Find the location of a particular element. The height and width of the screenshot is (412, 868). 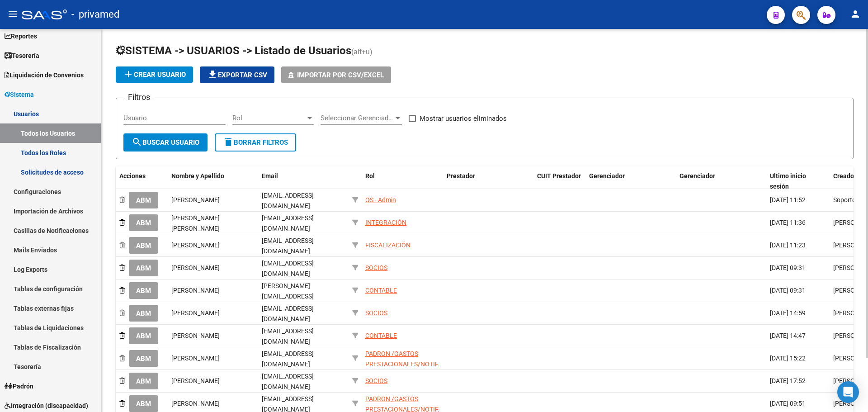

span: Reportes is located at coordinates (21, 36).